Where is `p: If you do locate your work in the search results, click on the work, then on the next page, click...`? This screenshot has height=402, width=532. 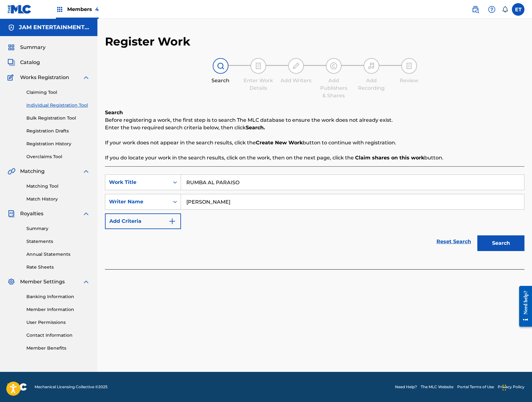
p: If you do locate your work in the search results, click on the work, then on the next page, click... is located at coordinates (315, 158).